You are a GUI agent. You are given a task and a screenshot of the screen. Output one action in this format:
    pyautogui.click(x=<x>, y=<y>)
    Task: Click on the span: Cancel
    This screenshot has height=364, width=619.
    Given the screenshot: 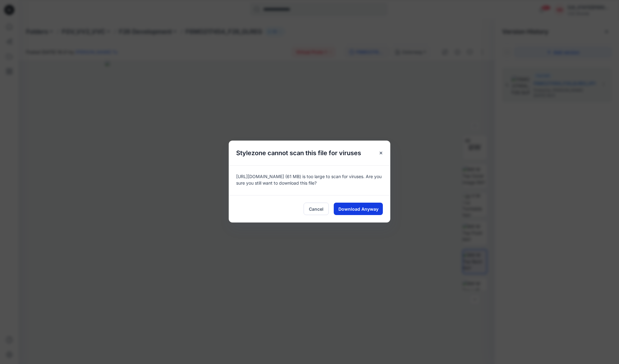 What is the action you would take?
    pyautogui.click(x=316, y=209)
    